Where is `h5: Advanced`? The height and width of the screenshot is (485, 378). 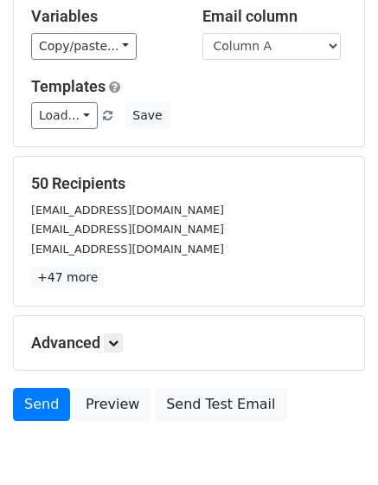 h5: Advanced is located at coordinates (189, 343).